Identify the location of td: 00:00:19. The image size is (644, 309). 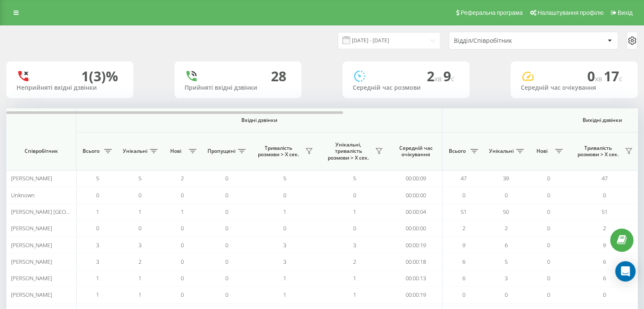
(416, 294).